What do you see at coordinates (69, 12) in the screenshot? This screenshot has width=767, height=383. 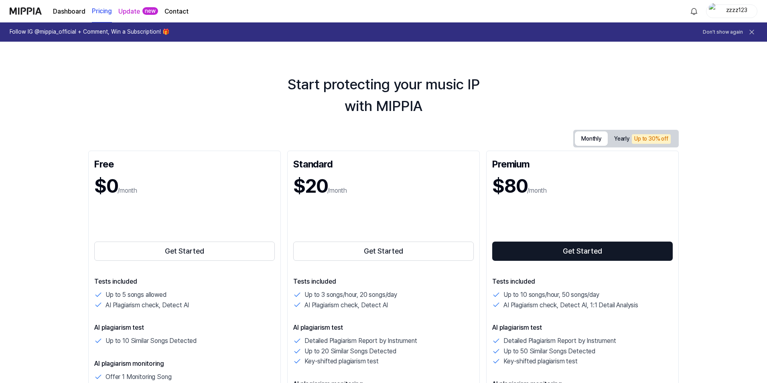 I see `a: Dashboard` at bounding box center [69, 12].